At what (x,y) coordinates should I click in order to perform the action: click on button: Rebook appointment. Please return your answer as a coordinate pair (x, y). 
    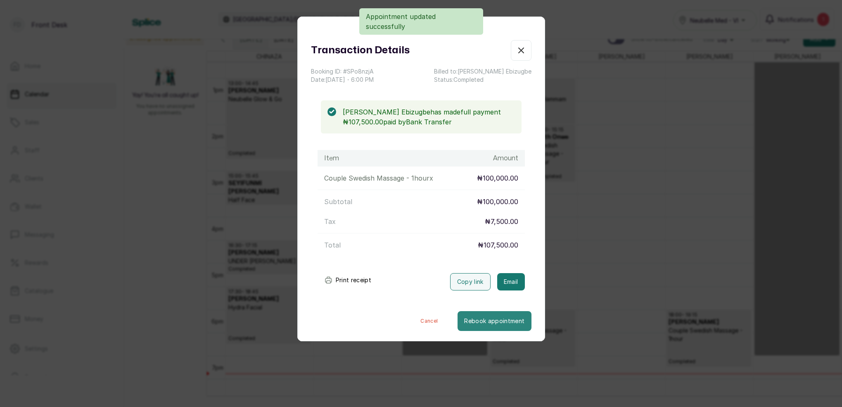
    Looking at the image, I should click on (494, 321).